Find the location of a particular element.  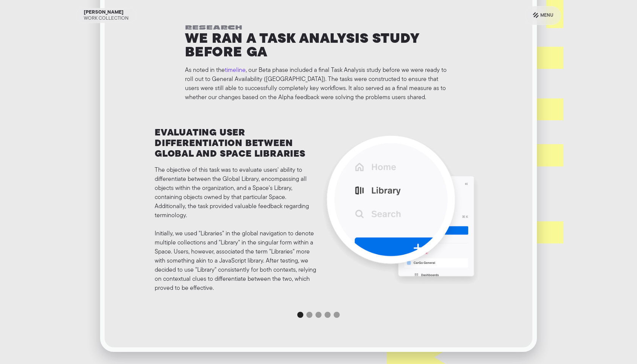

h3: Evaluating User Differentiation Between Global and Space Libraries is located at coordinates (237, 144).